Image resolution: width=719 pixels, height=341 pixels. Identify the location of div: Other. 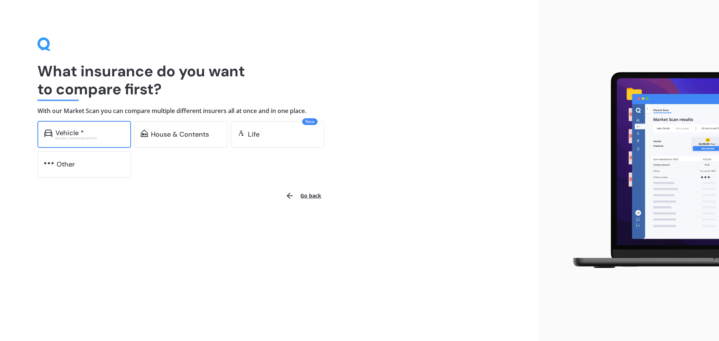
(66, 164).